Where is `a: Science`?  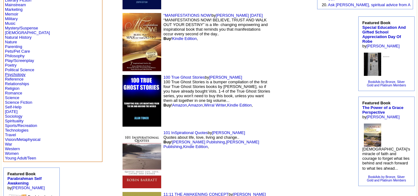
a: Science is located at coordinates (12, 97).